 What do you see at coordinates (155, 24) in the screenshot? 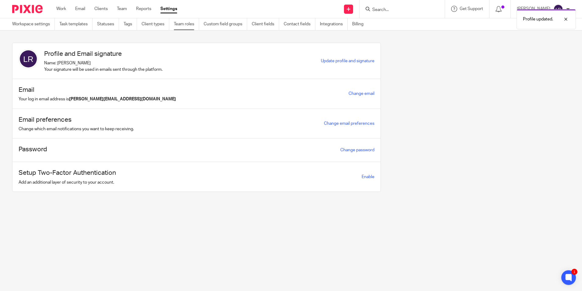
I see `a: Client types` at bounding box center [155, 24].